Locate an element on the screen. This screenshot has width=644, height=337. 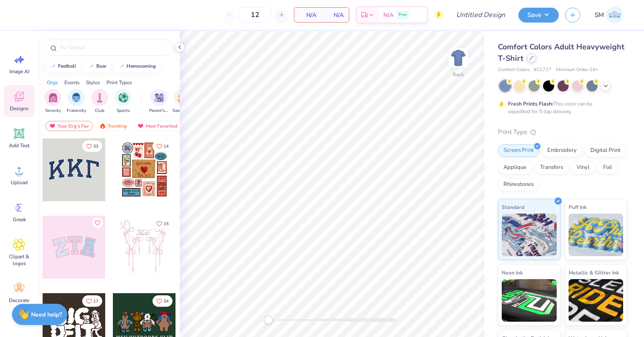
div: Events is located at coordinates (72, 82).